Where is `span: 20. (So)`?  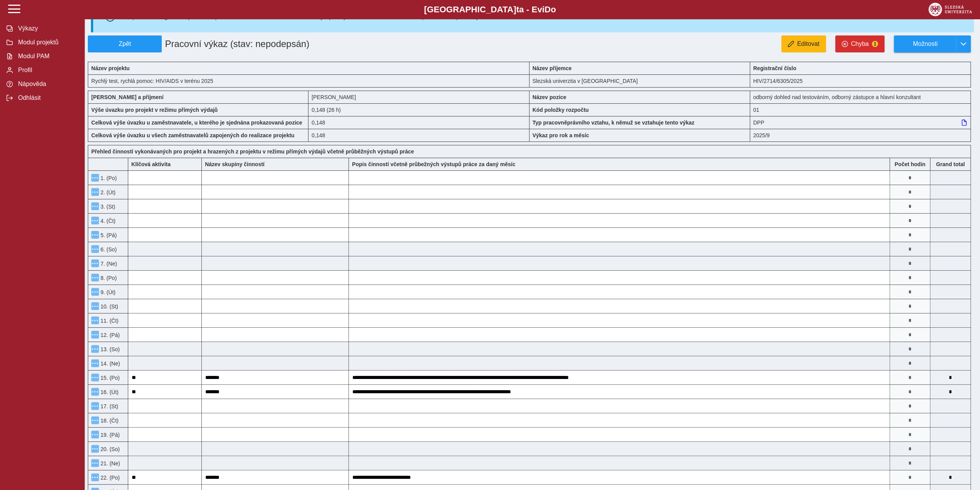 span: 20. (So) is located at coordinates (110, 449).